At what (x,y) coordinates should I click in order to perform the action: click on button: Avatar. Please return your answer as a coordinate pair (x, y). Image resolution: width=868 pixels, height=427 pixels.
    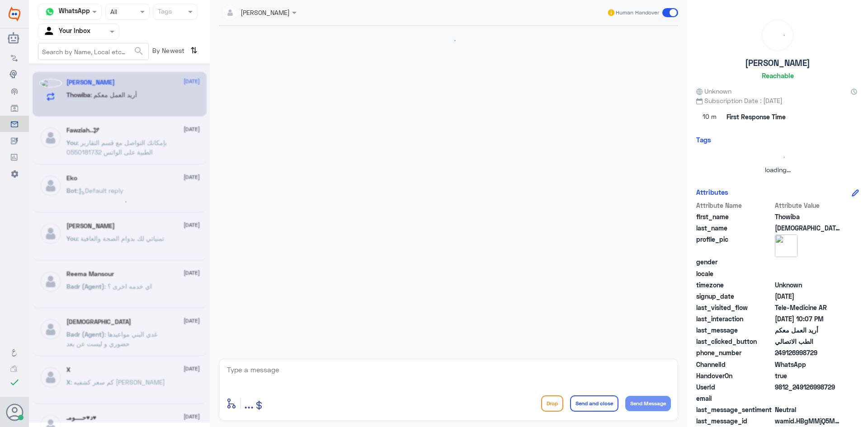
    Looking at the image, I should click on (14, 412).